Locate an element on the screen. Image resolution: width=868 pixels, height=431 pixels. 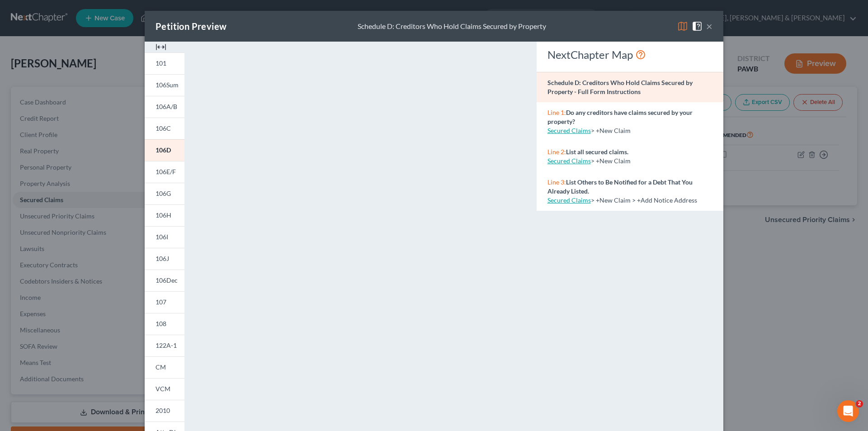
span: 106I is located at coordinates (162, 237).